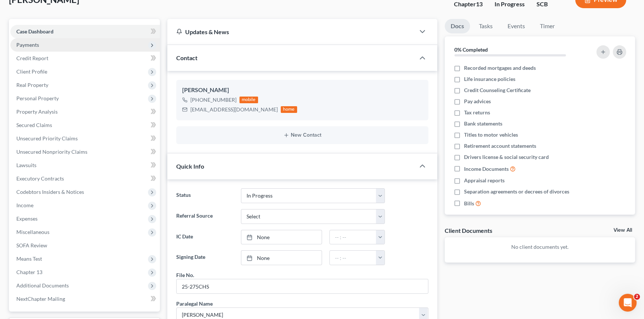 The width and height of the screenshot is (644, 319). Describe the element at coordinates (85, 299) in the screenshot. I see `a: NextChapter Mailing` at that location.